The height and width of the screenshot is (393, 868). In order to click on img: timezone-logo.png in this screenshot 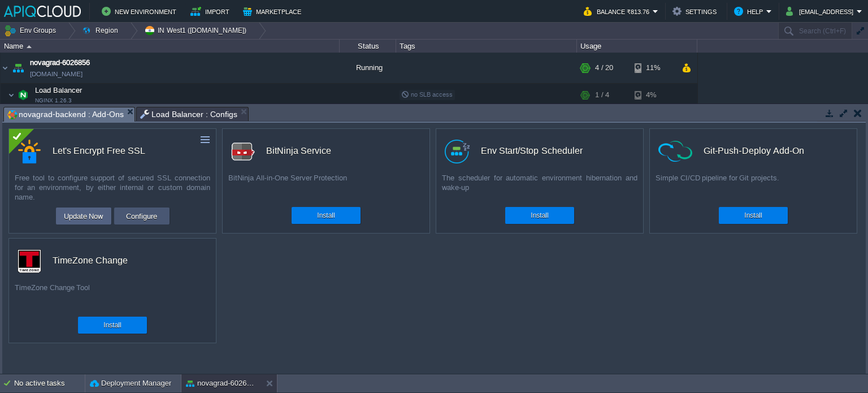, I will do `click(29, 261)`.